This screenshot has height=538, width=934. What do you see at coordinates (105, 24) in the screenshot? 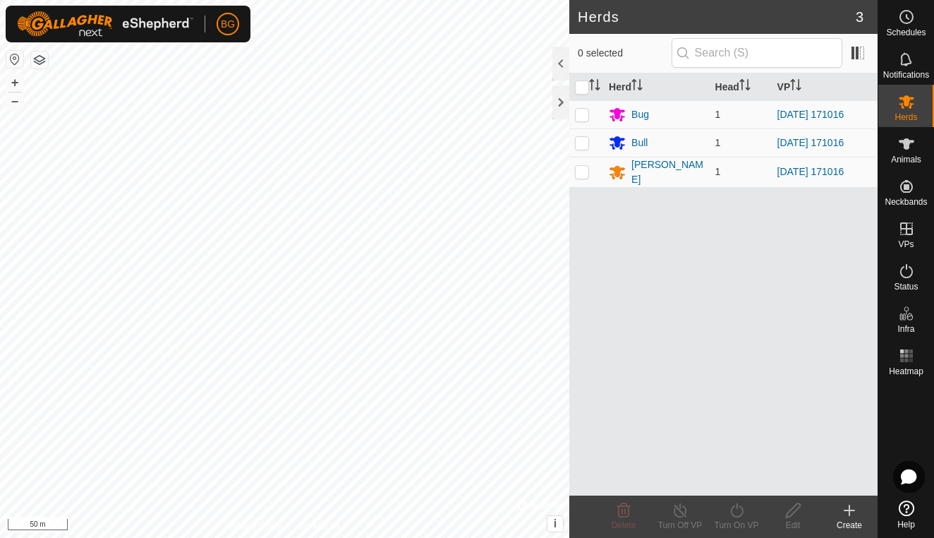
I see `img: Gallagher Logo` at bounding box center [105, 24].